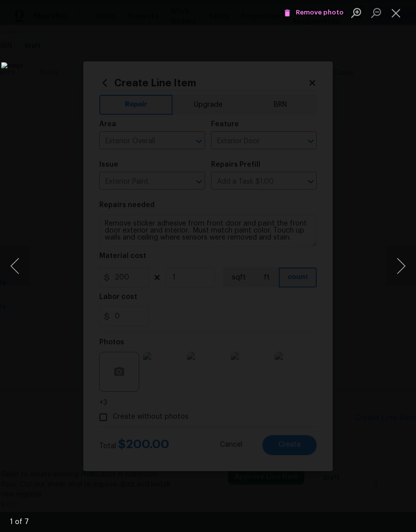 The width and height of the screenshot is (416, 532). I want to click on span: Remove photo, so click(314, 13).